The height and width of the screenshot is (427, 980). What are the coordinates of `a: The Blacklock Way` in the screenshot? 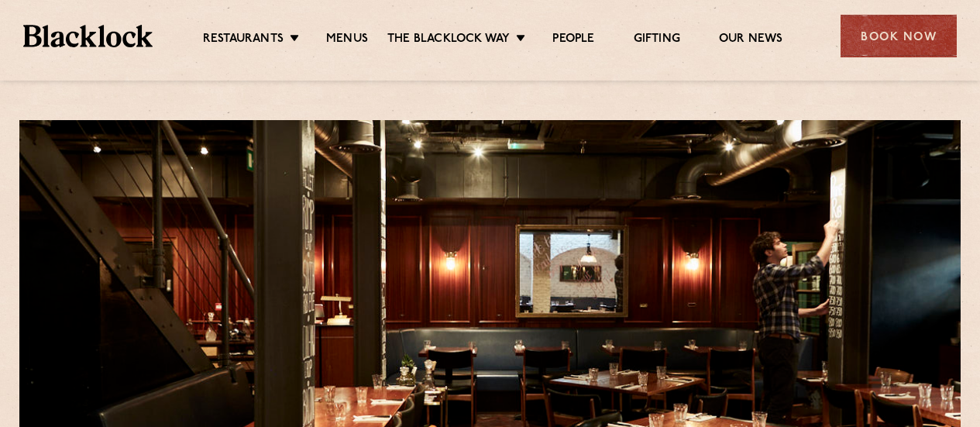 It's located at (448, 41).